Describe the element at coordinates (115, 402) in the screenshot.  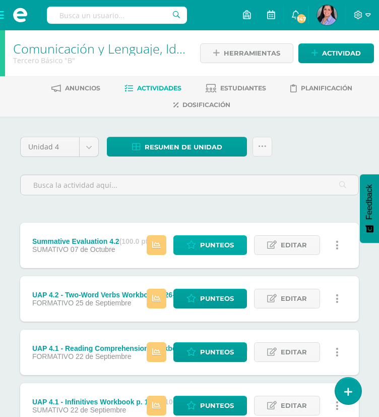
I see `div: UAP 4.1 - Infinitives Workbook p. 18-19` at that location.